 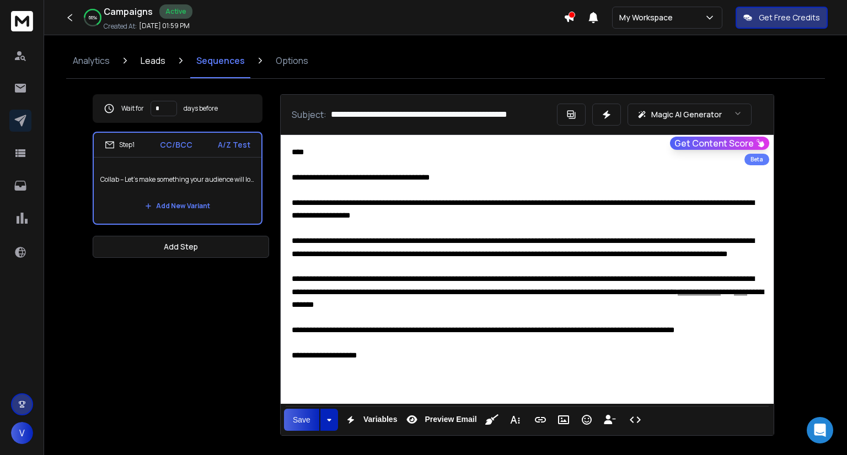 What do you see at coordinates (515, 420) in the screenshot?
I see `button: More Text` at bounding box center [515, 420].